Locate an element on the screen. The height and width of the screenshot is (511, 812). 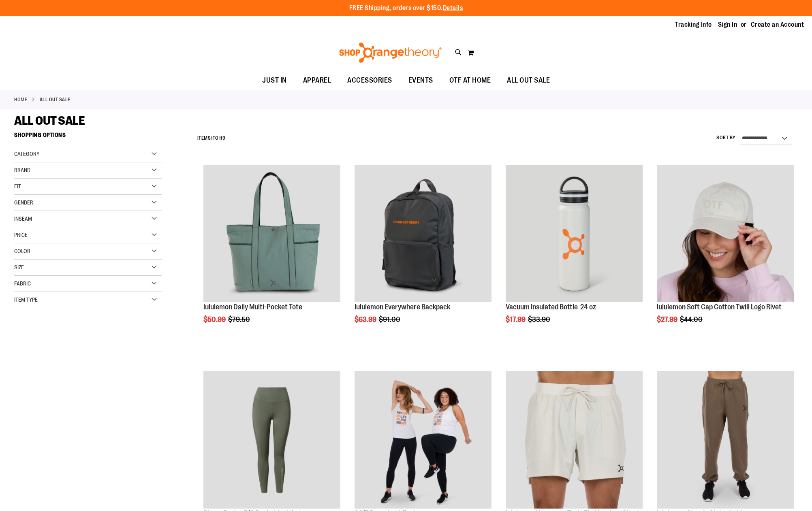
span: Item Type is located at coordinates (26, 300).